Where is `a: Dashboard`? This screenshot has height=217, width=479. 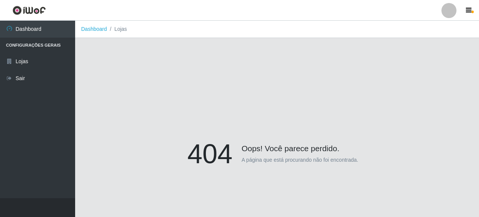
a: Dashboard is located at coordinates (94, 29).